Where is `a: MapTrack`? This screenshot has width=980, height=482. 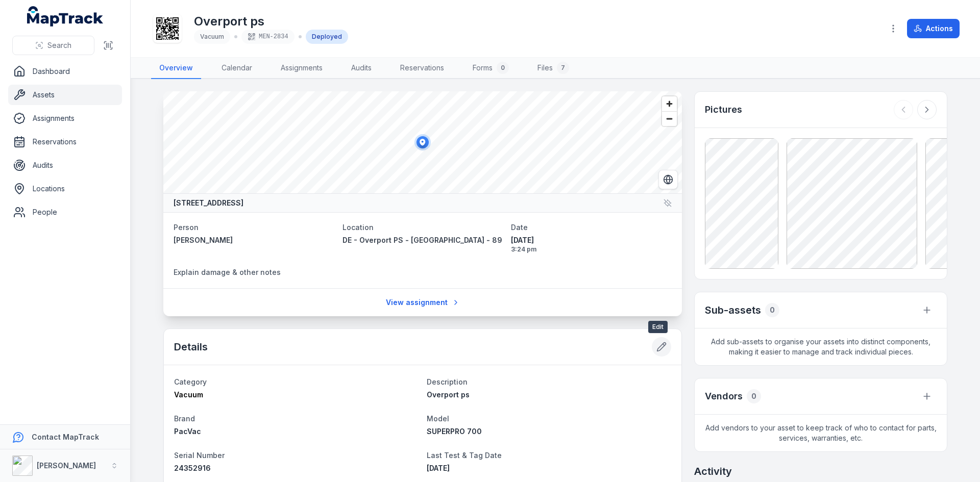
a: MapTrack is located at coordinates (65, 17).